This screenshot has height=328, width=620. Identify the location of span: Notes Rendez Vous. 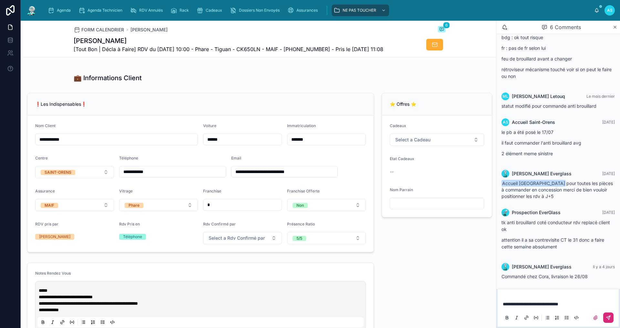
(53, 273).